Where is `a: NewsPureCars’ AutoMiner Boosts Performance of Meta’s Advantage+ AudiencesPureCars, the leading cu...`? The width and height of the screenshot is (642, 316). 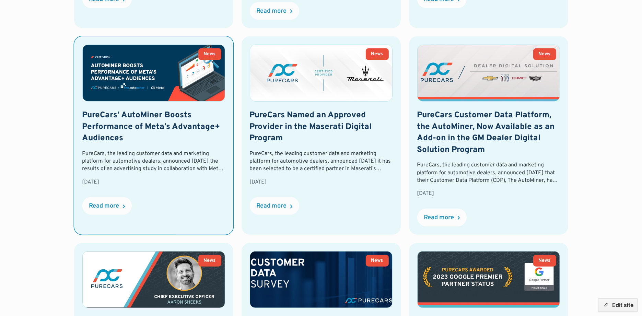 a: NewsPureCars’ AutoMiner Boosts Performance of Meta’s Advantage+ AudiencesPureCars, the leading cu... is located at coordinates (154, 135).